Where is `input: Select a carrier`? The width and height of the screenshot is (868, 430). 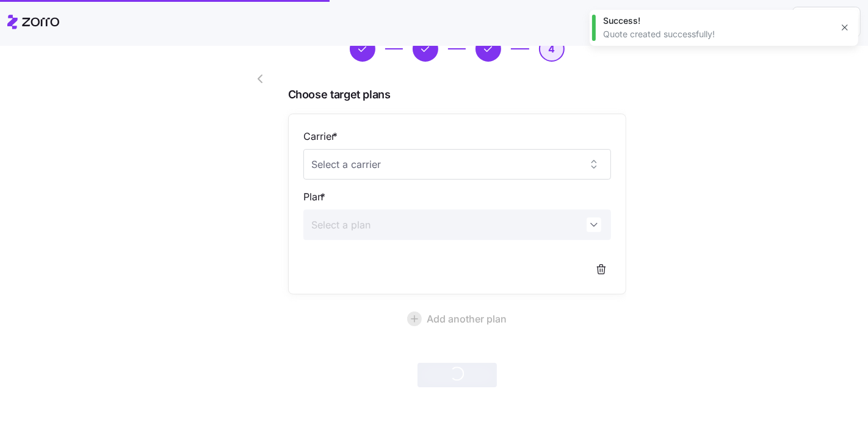 input: Select a carrier is located at coordinates (457, 165).